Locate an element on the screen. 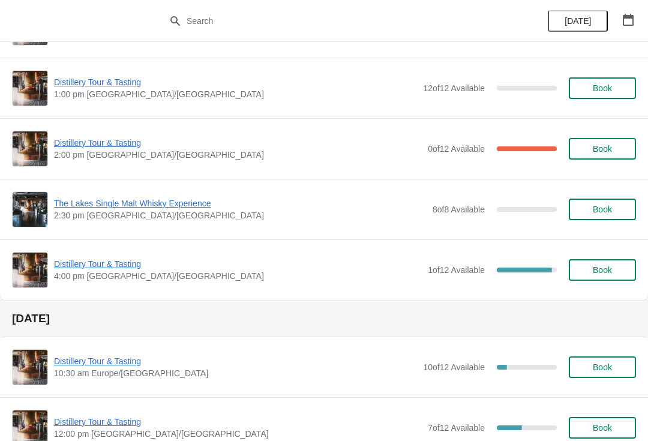 The height and width of the screenshot is (441, 648). input: Search is located at coordinates (336, 21).